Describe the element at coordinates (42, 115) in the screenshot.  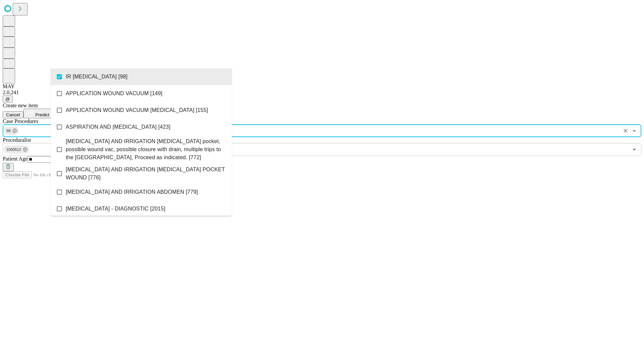
I see `span: Predict` at that location.